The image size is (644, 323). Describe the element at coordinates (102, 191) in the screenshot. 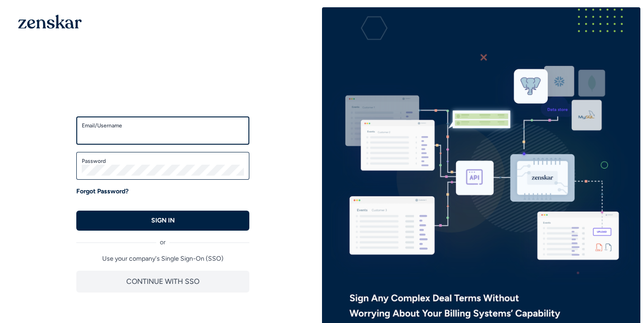

I see `a: Forgot Password?` at that location.